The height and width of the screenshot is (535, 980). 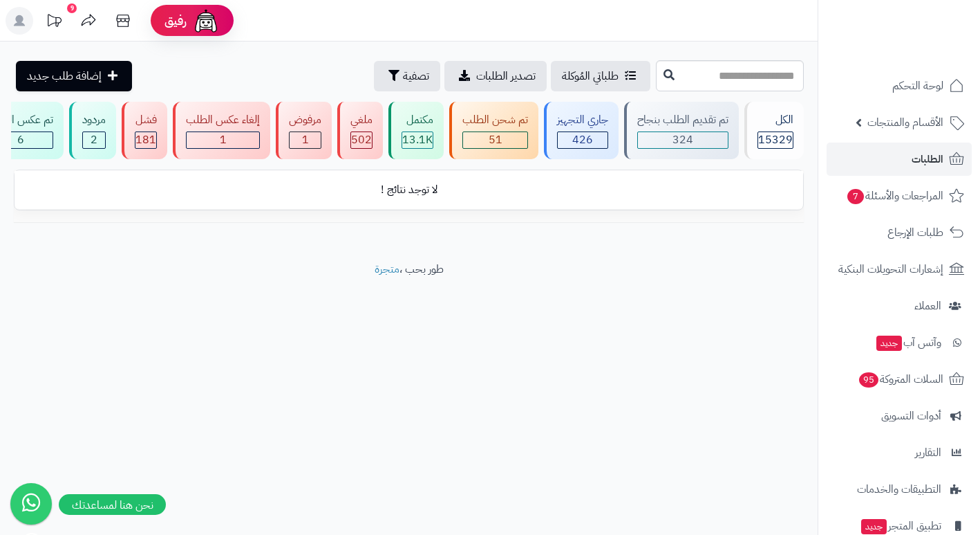 What do you see at coordinates (900, 86) in the screenshot?
I see `a: لوحة التحكم` at bounding box center [900, 86].